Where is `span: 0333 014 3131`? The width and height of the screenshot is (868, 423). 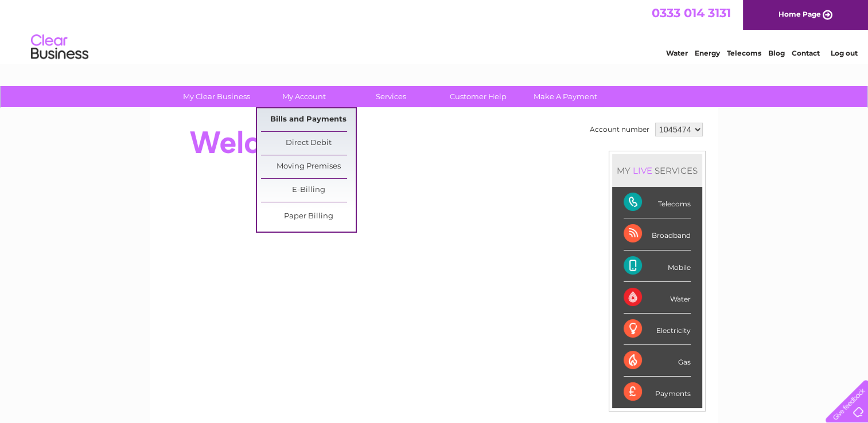
span: 0333 014 3131 is located at coordinates (692, 13).